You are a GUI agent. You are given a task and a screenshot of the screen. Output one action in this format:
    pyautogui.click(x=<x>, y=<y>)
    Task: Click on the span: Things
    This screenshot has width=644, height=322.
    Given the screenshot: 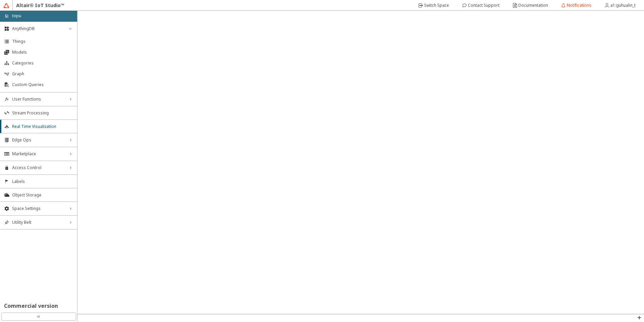 What is the action you would take?
    pyautogui.click(x=42, y=41)
    